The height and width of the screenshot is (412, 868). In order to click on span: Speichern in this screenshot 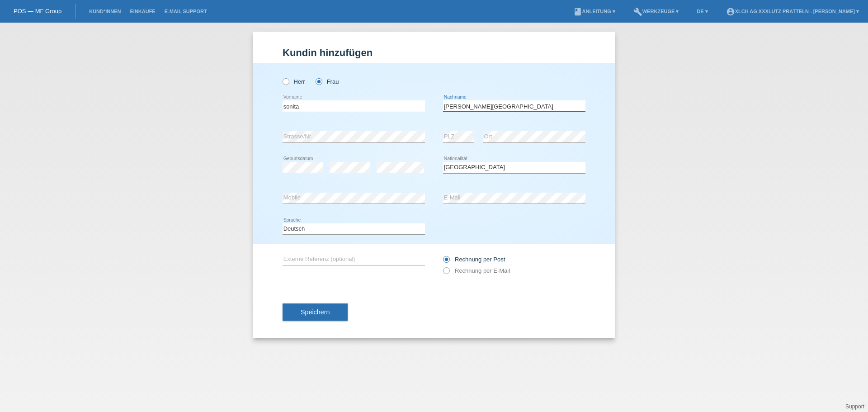, I will do `click(315, 312)`.